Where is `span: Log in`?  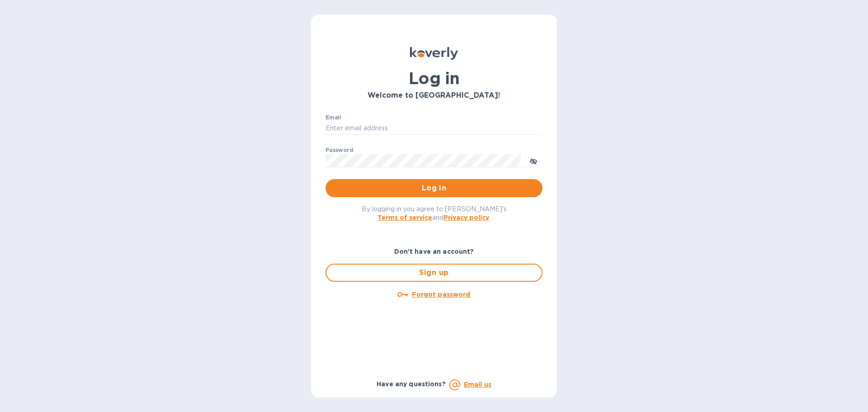
span: Log in is located at coordinates (434, 188).